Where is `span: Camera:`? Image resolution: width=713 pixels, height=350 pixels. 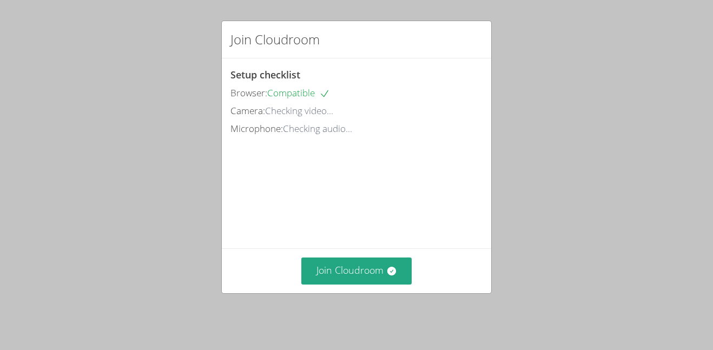
span: Camera: is located at coordinates (248, 110).